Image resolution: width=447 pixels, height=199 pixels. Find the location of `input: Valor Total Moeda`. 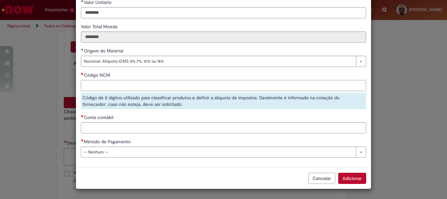

input: Valor Total Moeda is located at coordinates (223, 37).